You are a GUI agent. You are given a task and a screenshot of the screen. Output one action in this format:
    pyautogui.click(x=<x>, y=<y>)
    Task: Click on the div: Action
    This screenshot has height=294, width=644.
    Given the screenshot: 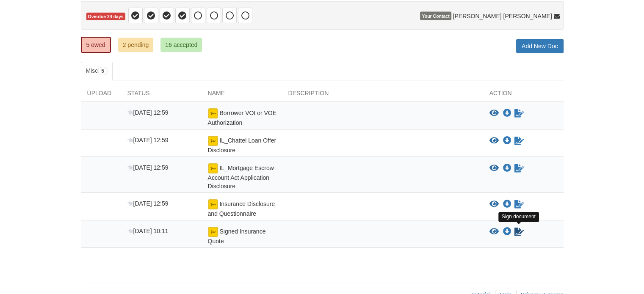 What is the action you would take?
    pyautogui.click(x=523, y=95)
    